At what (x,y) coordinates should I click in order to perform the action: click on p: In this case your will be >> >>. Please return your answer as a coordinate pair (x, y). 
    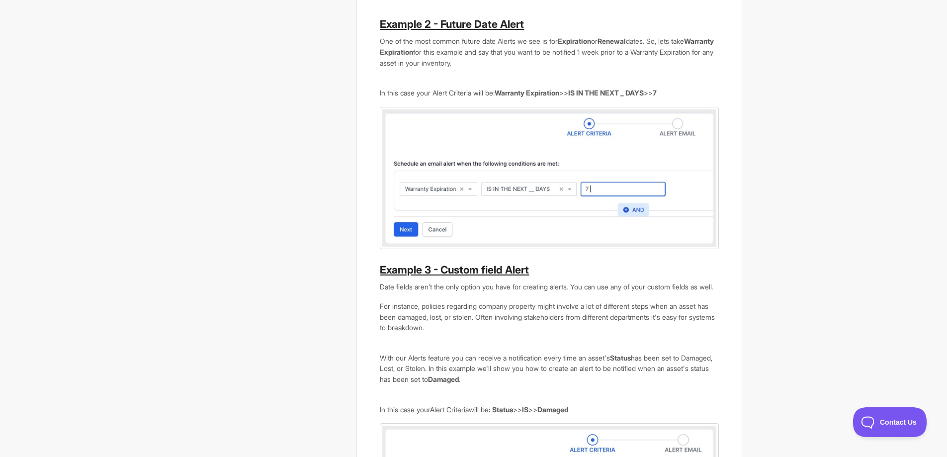
    Looking at the image, I should click on (549, 410).